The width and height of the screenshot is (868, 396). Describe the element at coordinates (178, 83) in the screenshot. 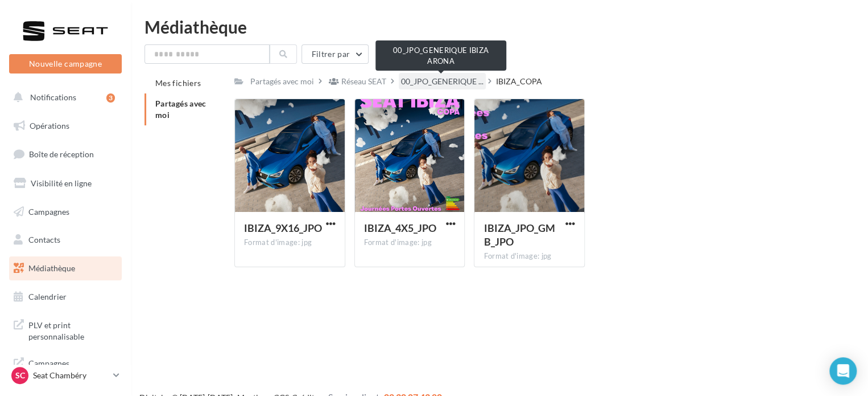

I see `span: Mes fichiers` at that location.